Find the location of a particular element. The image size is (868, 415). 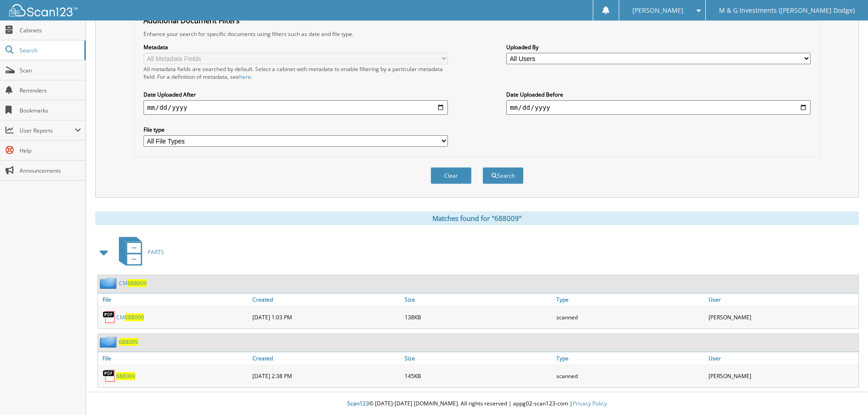

label: Date Uploaded Before is located at coordinates (658, 94).